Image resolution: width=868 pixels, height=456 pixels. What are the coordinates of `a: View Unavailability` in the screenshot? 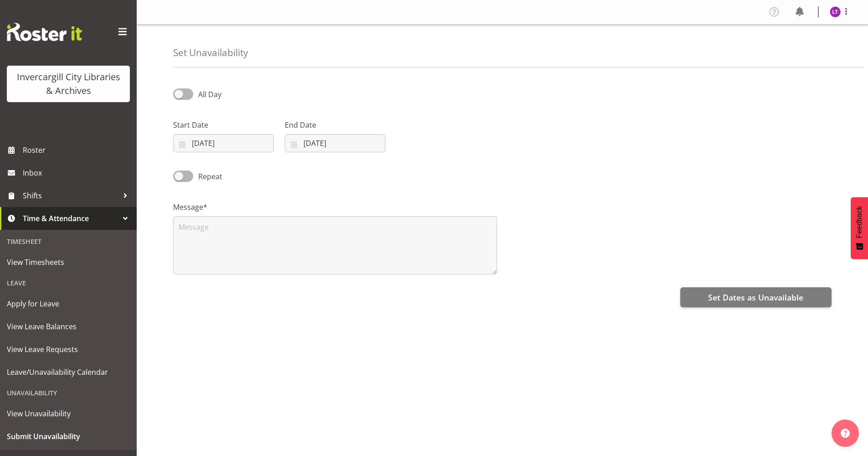 It's located at (68, 414).